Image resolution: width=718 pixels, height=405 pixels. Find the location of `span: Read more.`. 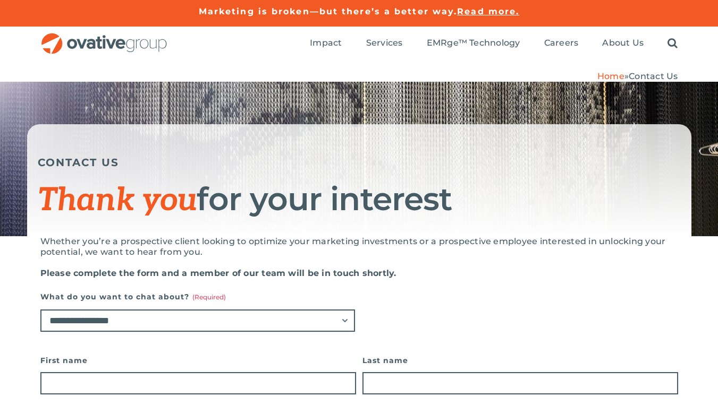

span: Read more. is located at coordinates (488, 11).